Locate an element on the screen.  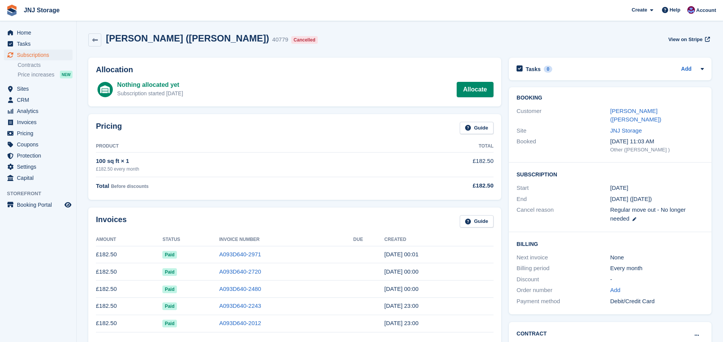
time: 2025-04-04 23:00:27 UTC is located at coordinates (402, 288).